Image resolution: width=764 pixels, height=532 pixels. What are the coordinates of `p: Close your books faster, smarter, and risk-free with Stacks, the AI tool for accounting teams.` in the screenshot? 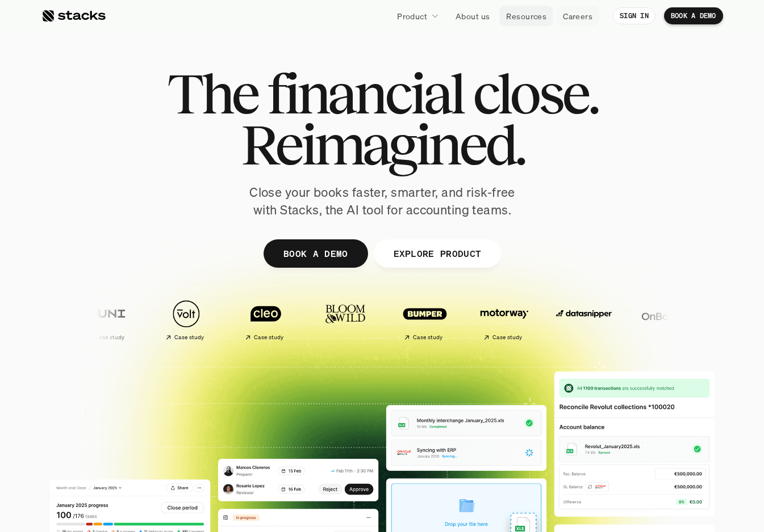 It's located at (382, 201).